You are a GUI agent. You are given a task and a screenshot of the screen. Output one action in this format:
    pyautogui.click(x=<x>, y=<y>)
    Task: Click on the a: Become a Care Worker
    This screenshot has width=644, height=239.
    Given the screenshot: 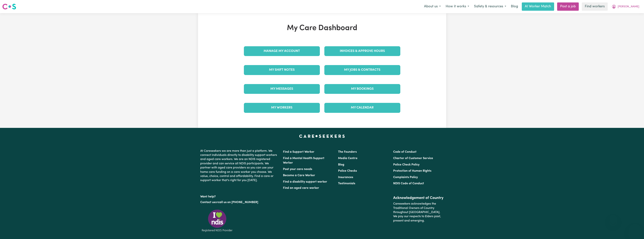 What is the action you would take?
    pyautogui.click(x=299, y=176)
    